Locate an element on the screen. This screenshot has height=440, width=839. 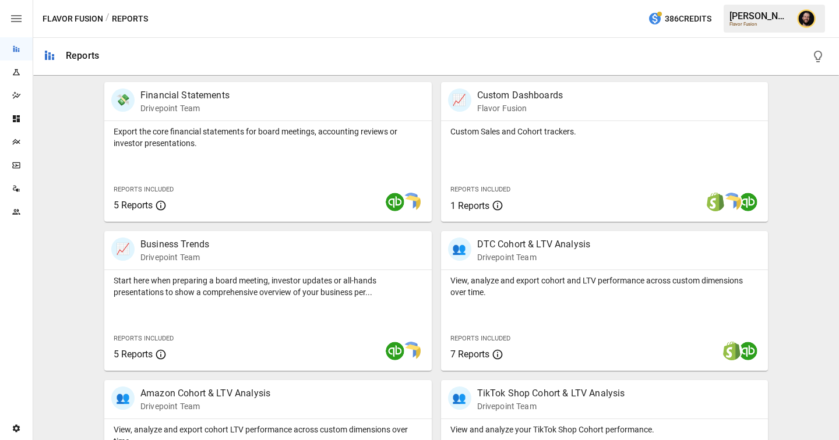
p: Start here when preparing a board meeting, investor updates or all-hands presentations to show a ... is located at coordinates (268, 287).